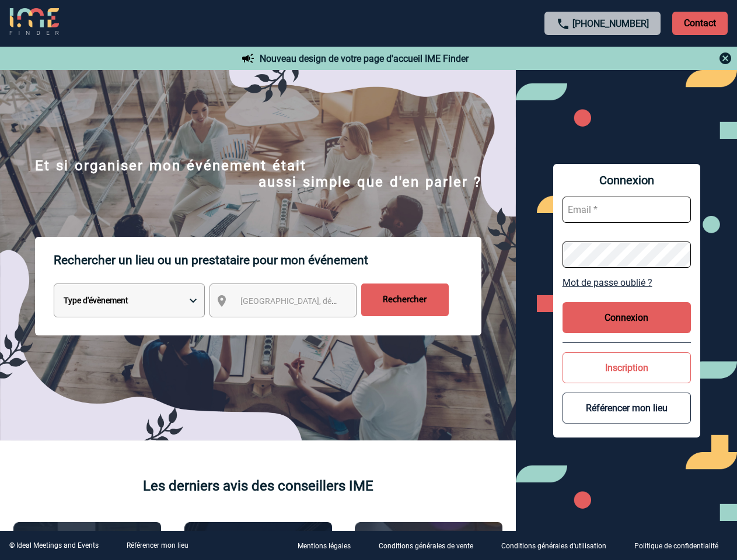 The width and height of the screenshot is (737, 560). I want to click on p: Contact, so click(700, 23).